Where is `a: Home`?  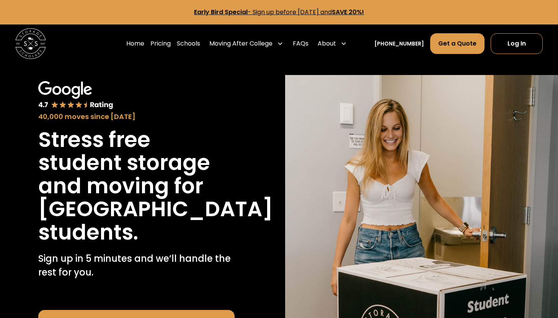 a: Home is located at coordinates (135, 44).